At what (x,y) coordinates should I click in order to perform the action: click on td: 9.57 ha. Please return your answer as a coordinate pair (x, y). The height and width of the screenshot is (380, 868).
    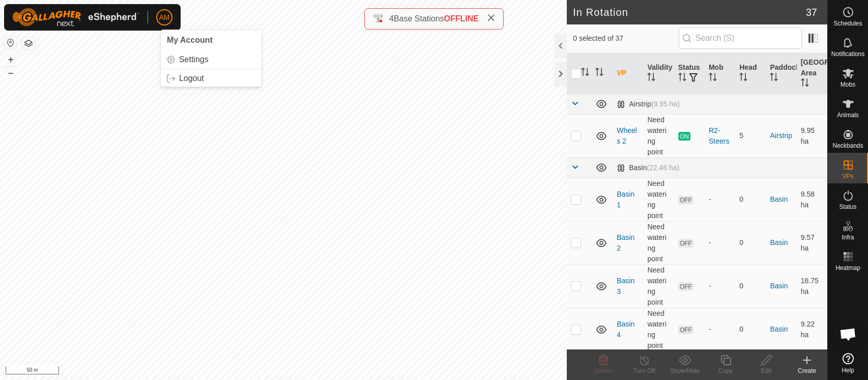
    Looking at the image, I should click on (812, 242).